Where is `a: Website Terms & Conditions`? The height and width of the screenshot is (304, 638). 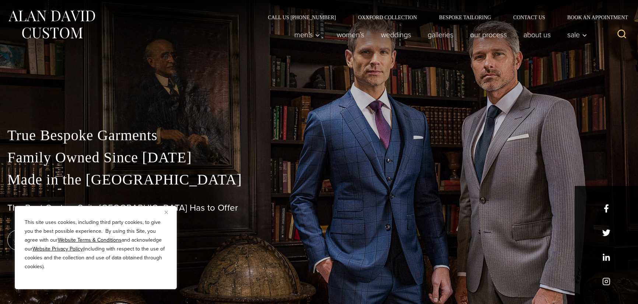
a: Website Terms & Conditions is located at coordinates (90, 240).